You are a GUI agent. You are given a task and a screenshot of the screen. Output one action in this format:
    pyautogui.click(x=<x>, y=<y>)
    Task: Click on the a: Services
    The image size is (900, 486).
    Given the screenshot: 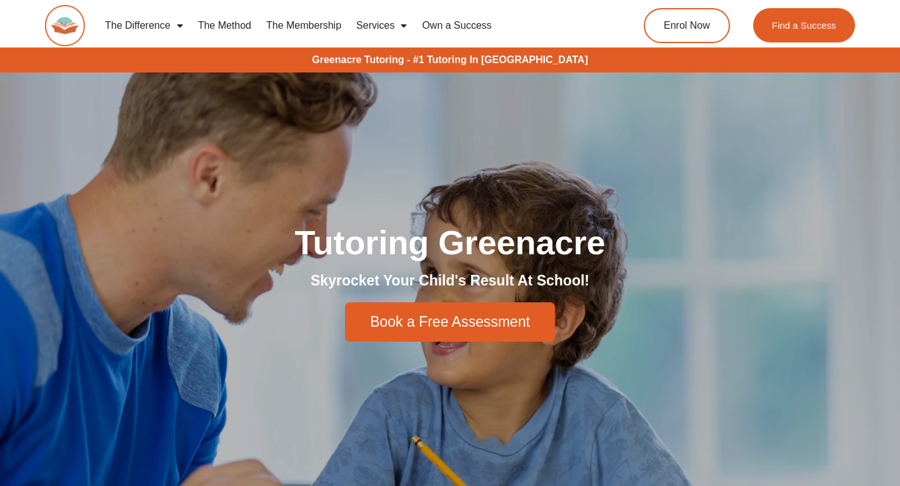 What is the action you would take?
    pyautogui.click(x=381, y=26)
    